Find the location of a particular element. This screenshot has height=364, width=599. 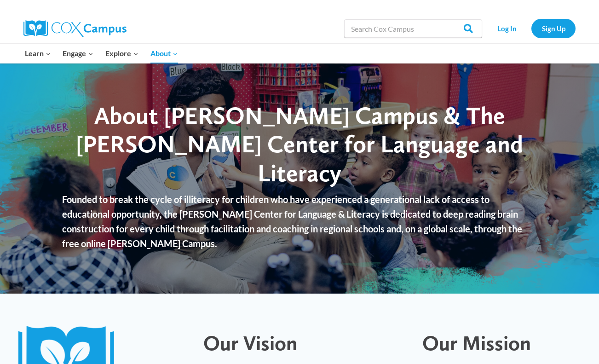

span: Our Mission is located at coordinates (476, 343).